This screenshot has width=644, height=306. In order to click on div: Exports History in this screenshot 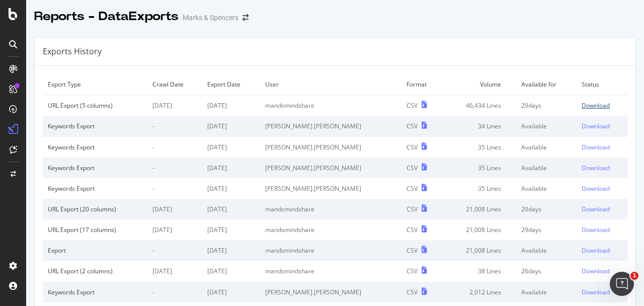, I will do `click(72, 52)`.